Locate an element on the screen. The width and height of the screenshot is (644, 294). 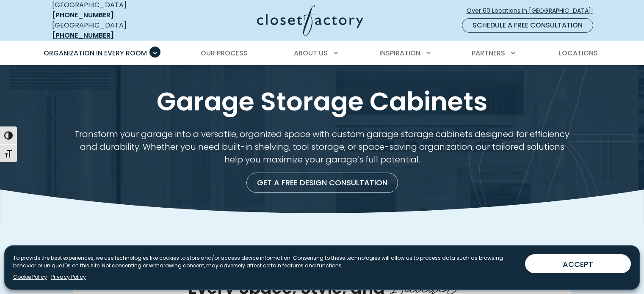
button: ACCEPT is located at coordinates (578, 264).